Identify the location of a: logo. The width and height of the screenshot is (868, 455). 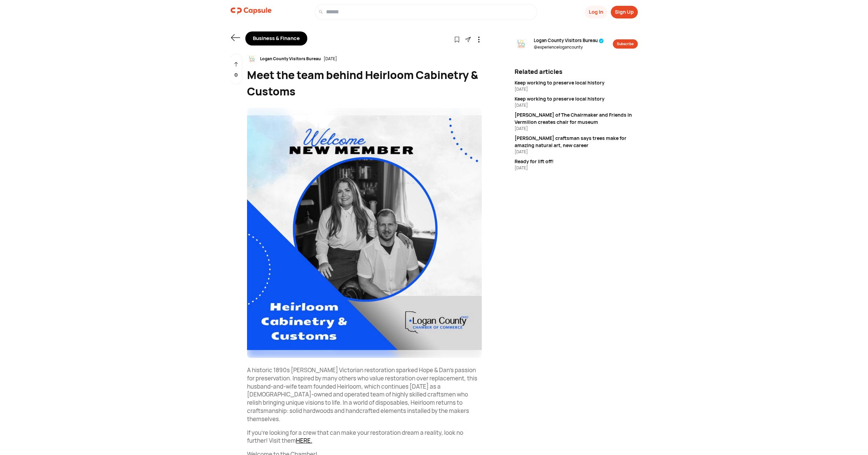
(251, 12).